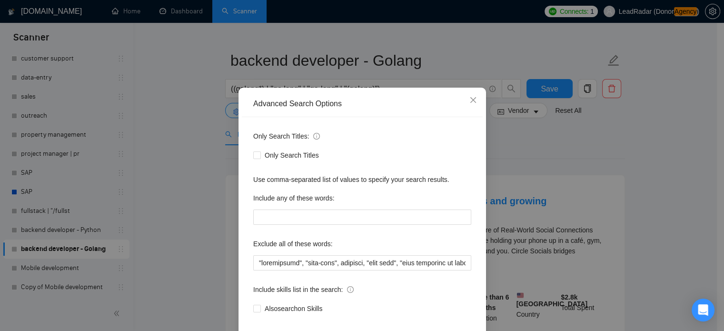 The width and height of the screenshot is (724, 331). What do you see at coordinates (473, 100) in the screenshot?
I see `span: close` at bounding box center [473, 100].